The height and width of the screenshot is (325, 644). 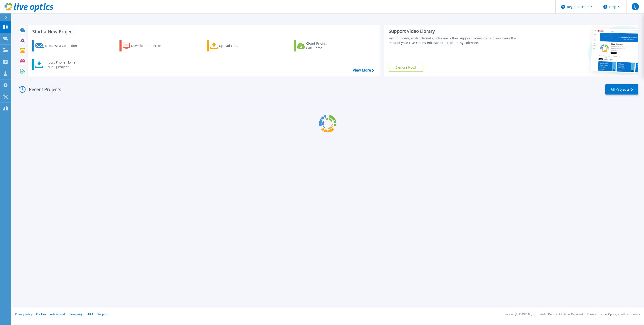 I want to click on div: Upload Files, so click(x=238, y=46).